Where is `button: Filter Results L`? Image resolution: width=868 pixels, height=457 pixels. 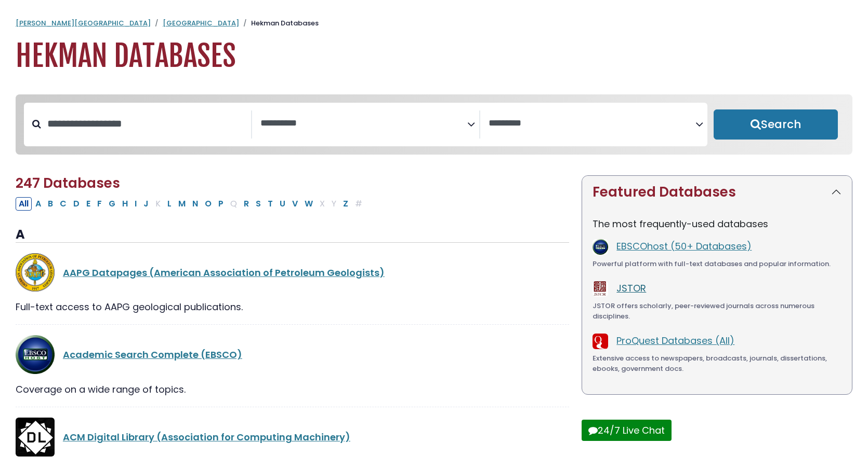
button: Filter Results L is located at coordinates (170, 204).